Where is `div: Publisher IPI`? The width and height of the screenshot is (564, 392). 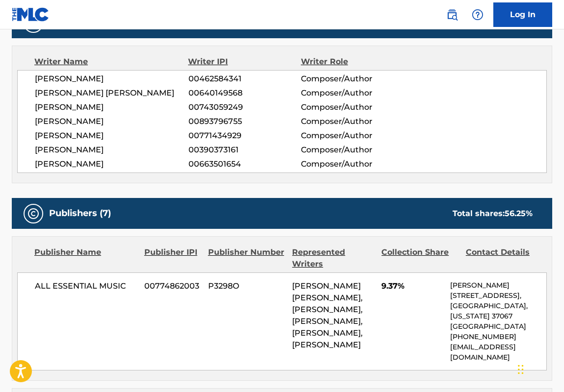
div: Publisher IPI is located at coordinates (173, 259).